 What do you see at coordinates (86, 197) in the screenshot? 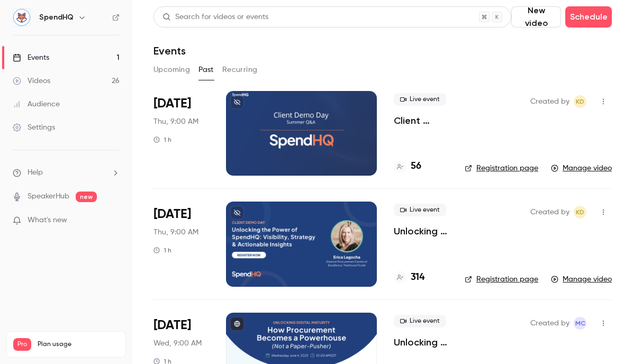
I see `span: new` at bounding box center [86, 197].